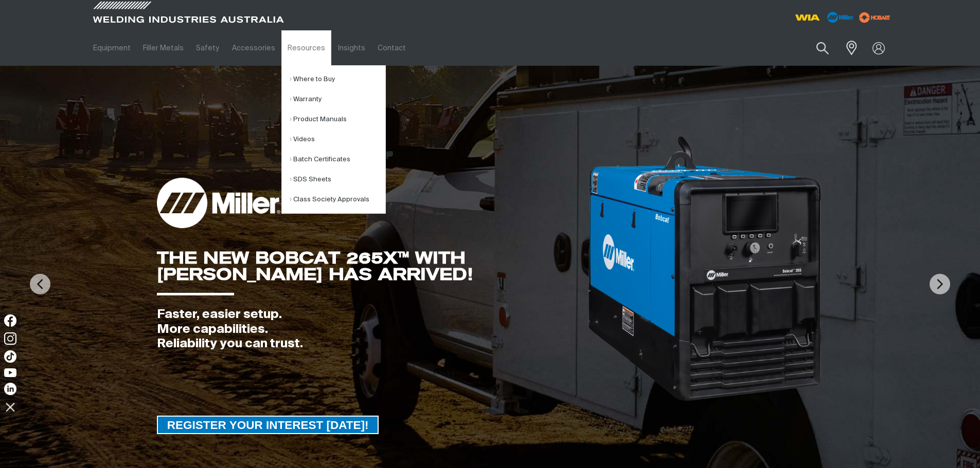  What do you see at coordinates (391, 48) in the screenshot?
I see `a: Contact` at bounding box center [391, 48].